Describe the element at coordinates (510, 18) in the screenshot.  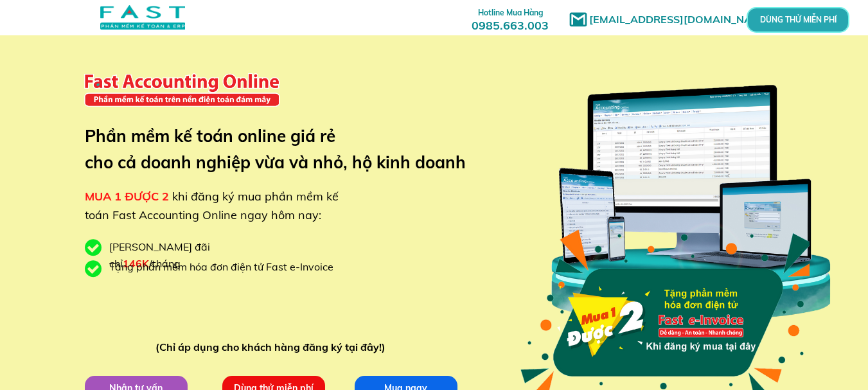
I see `h3: 0985.663.003` at that location.